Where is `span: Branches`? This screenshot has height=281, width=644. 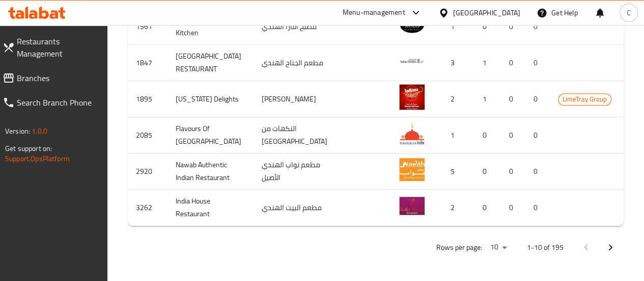
span: Branches is located at coordinates (58, 78).